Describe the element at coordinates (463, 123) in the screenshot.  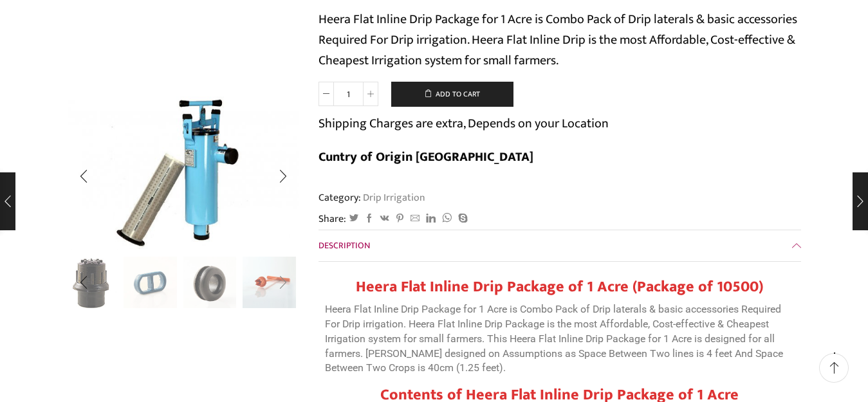
I see `p: Shipping Charges are extra, Depends on your Location` at that location.